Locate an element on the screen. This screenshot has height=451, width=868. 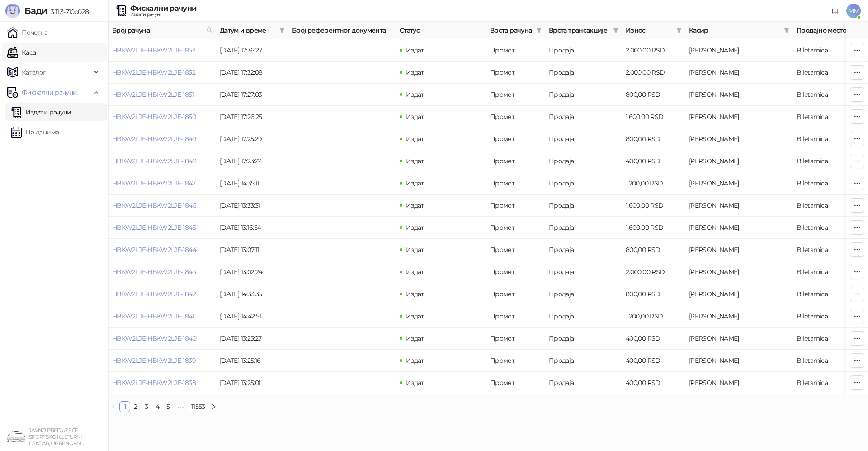
a: HBKW2LJE-HBKW2LJE-1842 is located at coordinates (154, 294).